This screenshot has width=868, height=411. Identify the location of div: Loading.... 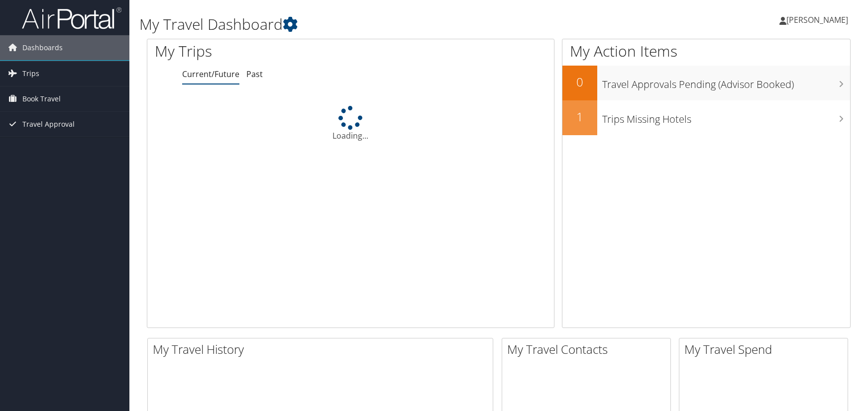
(351, 123).